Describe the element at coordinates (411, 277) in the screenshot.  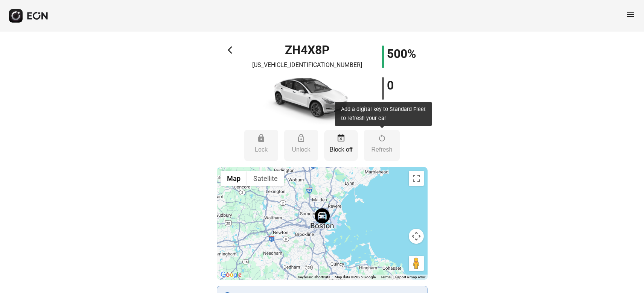
I see `a: Report a map error` at that location.